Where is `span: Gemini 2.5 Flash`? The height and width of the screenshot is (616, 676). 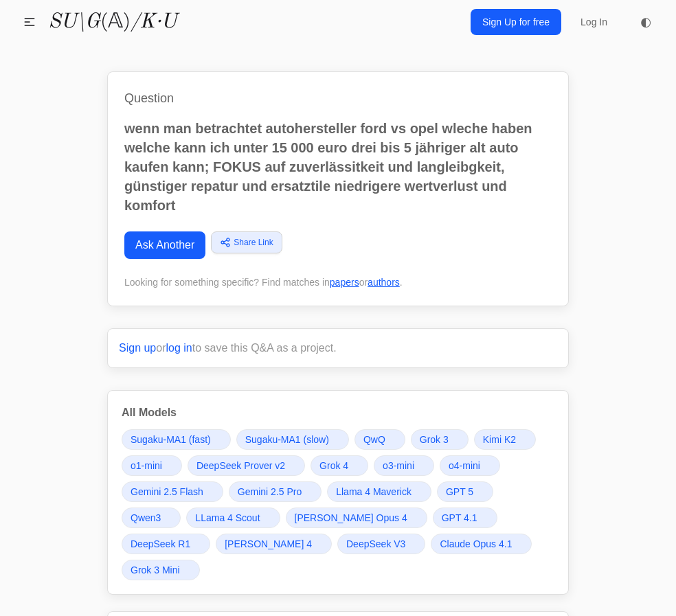
span: Gemini 2.5 Flash is located at coordinates (167, 492).